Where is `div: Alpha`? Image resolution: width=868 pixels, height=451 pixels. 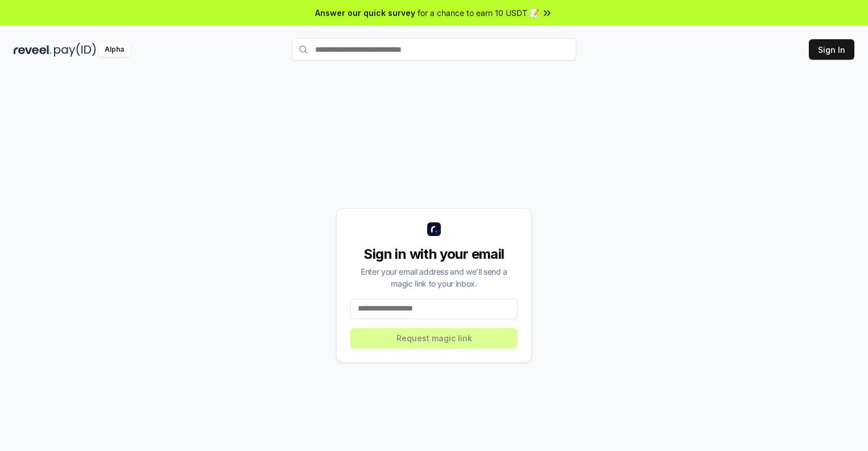 div: Alpha is located at coordinates (114, 50).